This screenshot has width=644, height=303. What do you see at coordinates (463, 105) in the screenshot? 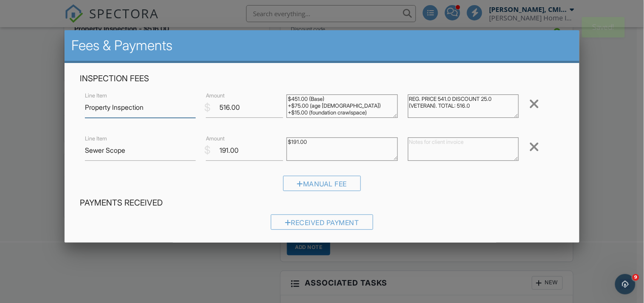
I see `textarea: REG. PRICE 541.0 DISCOUNT 25.0 (VETERAN). TOTAL: 516.0` at bounding box center [463, 105].